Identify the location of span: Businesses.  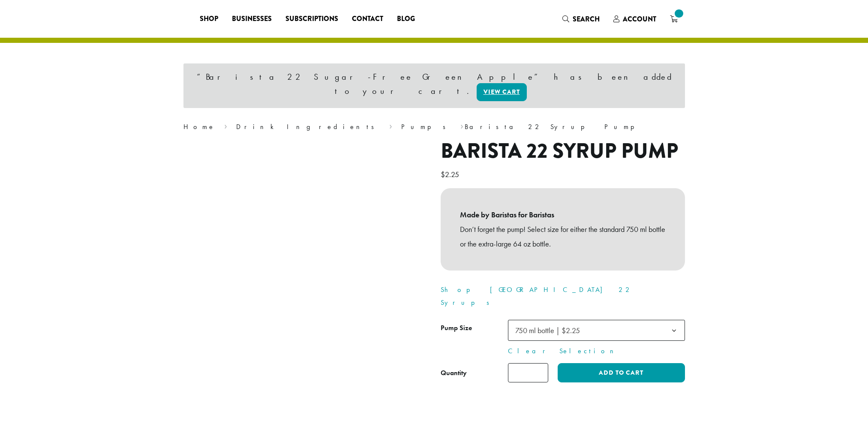
(252, 19).